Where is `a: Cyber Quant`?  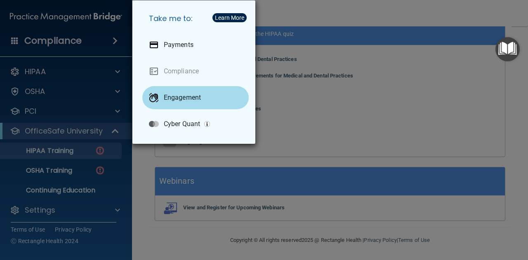 a: Cyber Quant is located at coordinates (196, 124).